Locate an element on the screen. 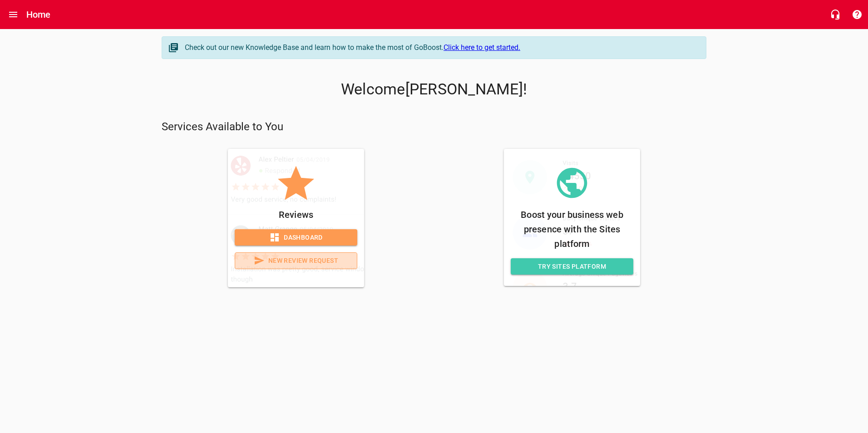 Image resolution: width=868 pixels, height=433 pixels. button: Support Portal is located at coordinates (857, 14).